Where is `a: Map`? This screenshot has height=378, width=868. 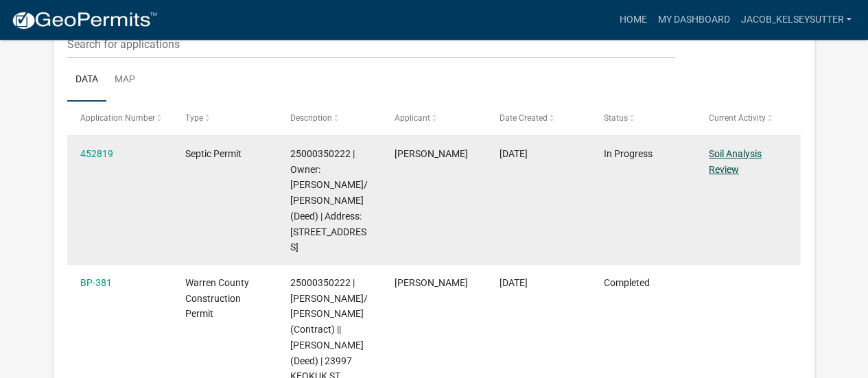
a: Map is located at coordinates (125, 80).